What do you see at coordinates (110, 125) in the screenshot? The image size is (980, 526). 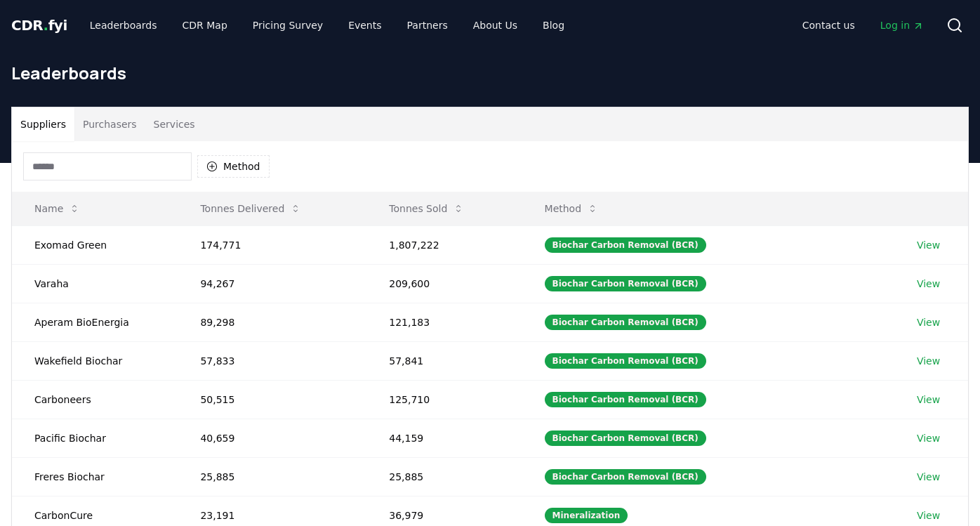 I see `button: Purchasers` at bounding box center [110, 125].